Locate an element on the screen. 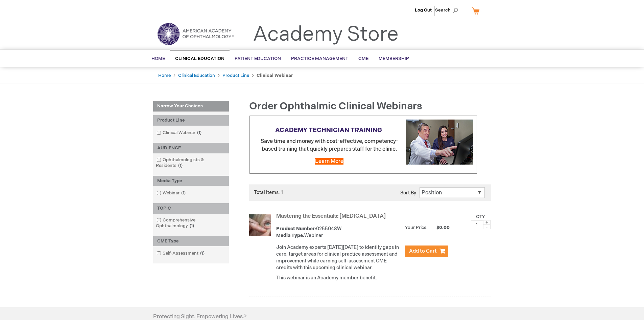 This screenshot has height=320, width=644. input: Qty is located at coordinates (477, 224).